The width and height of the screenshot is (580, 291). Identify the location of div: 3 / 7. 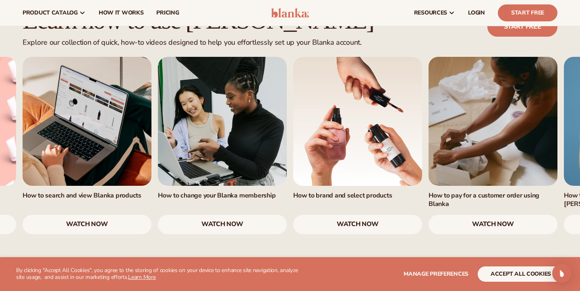
(87, 145).